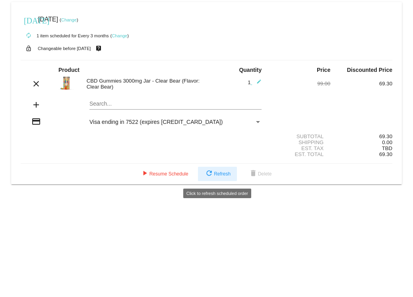 The height and width of the screenshot is (297, 413). I want to click on mat-icon: live_help, so click(98, 48).